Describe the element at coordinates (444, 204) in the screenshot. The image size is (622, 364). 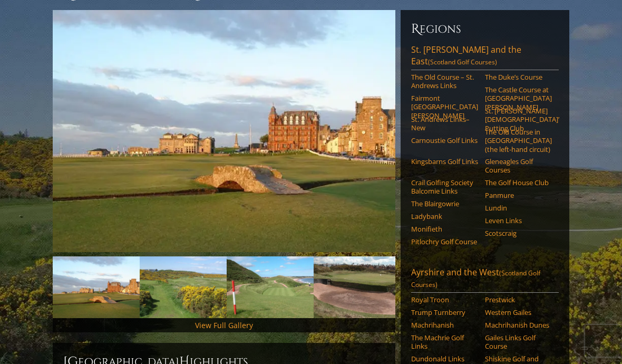
I see `a: The Blairgowrie` at that location.